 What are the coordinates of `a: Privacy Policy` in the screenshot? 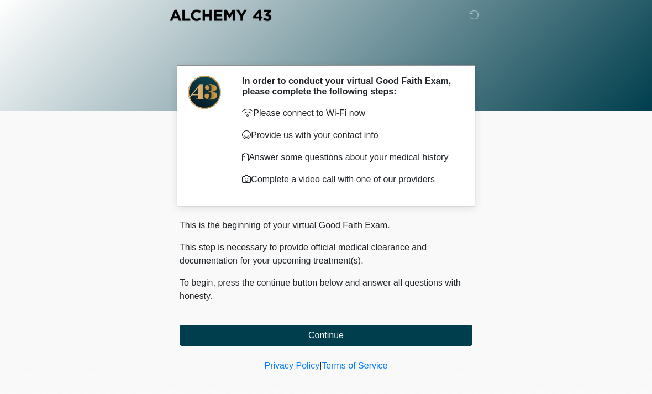 It's located at (292, 365).